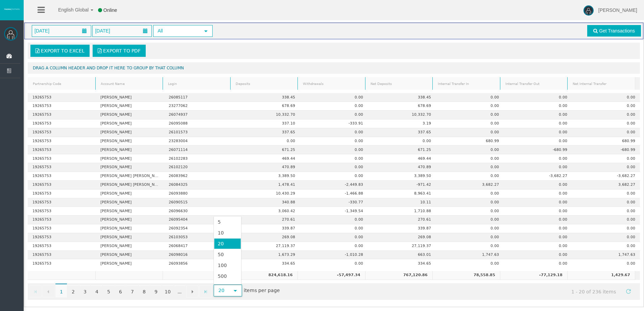  Describe the element at coordinates (97, 292) in the screenshot. I see `a: 4` at that location.